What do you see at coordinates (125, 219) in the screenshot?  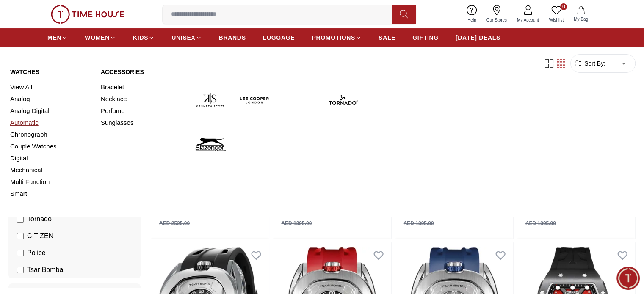 I see `span: Conversation` at bounding box center [125, 219].